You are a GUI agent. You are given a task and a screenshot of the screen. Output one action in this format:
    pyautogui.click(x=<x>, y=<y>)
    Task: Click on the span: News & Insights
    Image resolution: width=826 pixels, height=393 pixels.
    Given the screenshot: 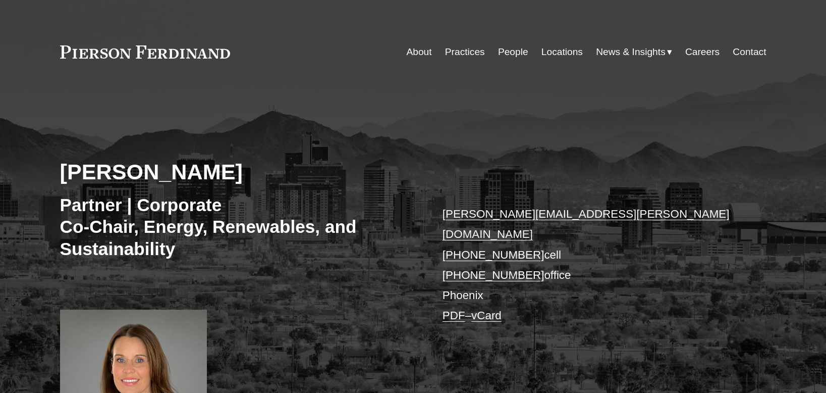 What is the action you would take?
    pyautogui.click(x=631, y=52)
    